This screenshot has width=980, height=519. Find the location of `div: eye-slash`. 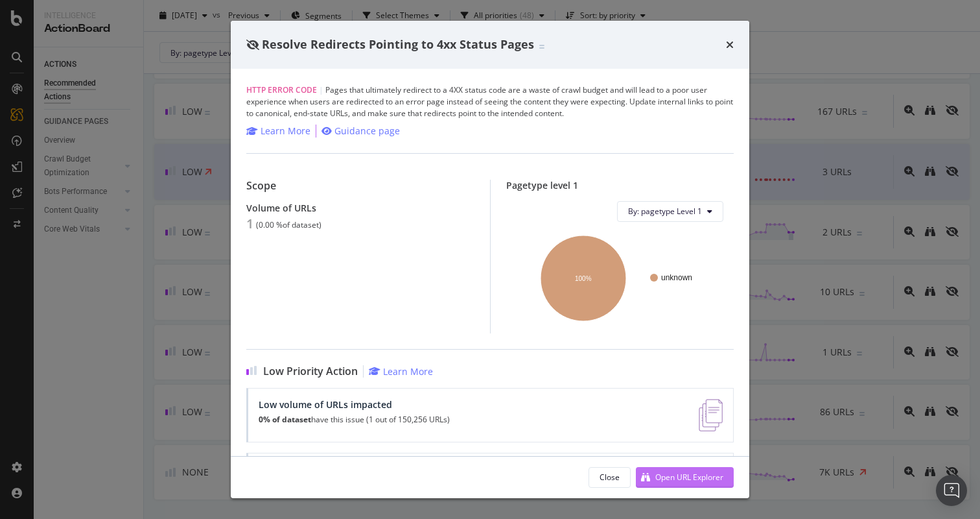

div: eye-slash is located at coordinates (252, 45).